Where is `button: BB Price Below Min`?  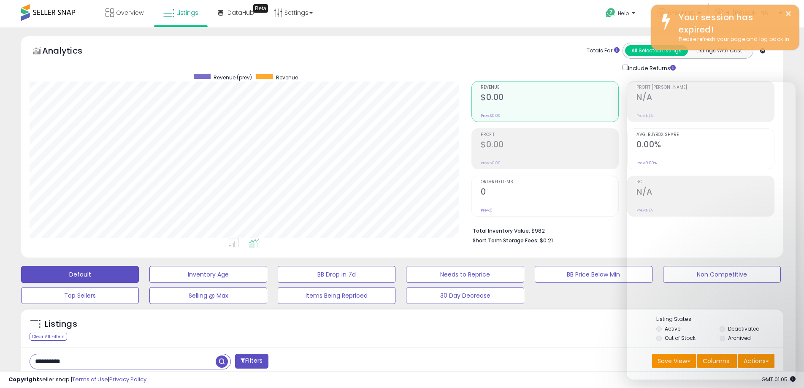 button: BB Price Below Min is located at coordinates (593, 274).